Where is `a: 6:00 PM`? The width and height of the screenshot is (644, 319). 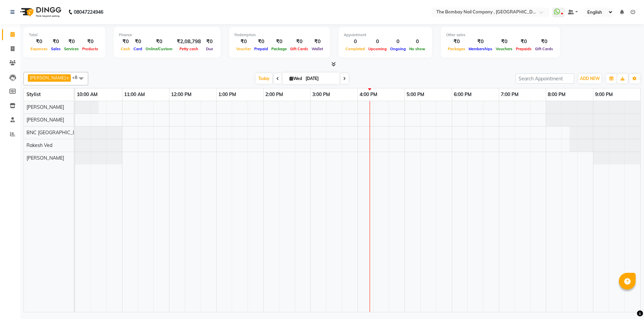 a: 6:00 PM is located at coordinates (463, 95).